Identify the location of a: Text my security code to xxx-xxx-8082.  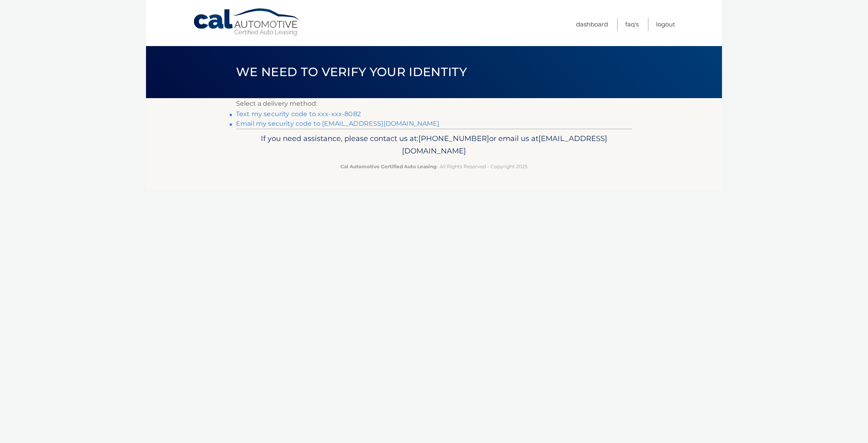
(298, 114).